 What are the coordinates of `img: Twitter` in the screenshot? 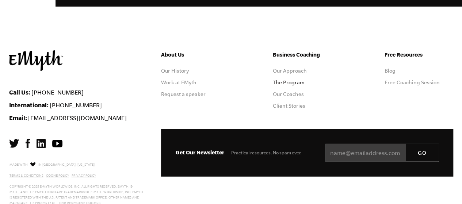 It's located at (14, 144).